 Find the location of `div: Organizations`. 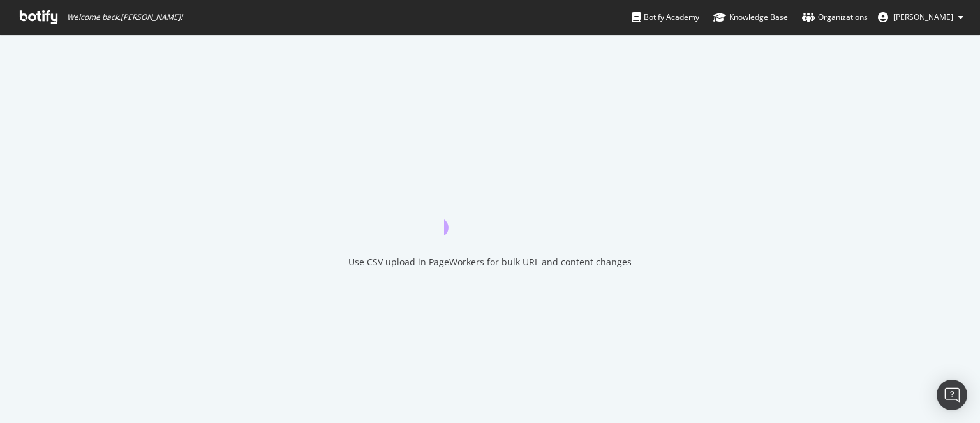

div: Organizations is located at coordinates (835, 17).